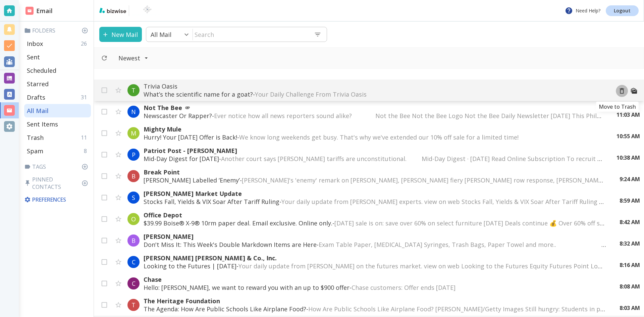  I want to click on p: $39.99 Boise® X-9® 10rm paper deal. Email exclusive. Online only. -, so click(375, 223).